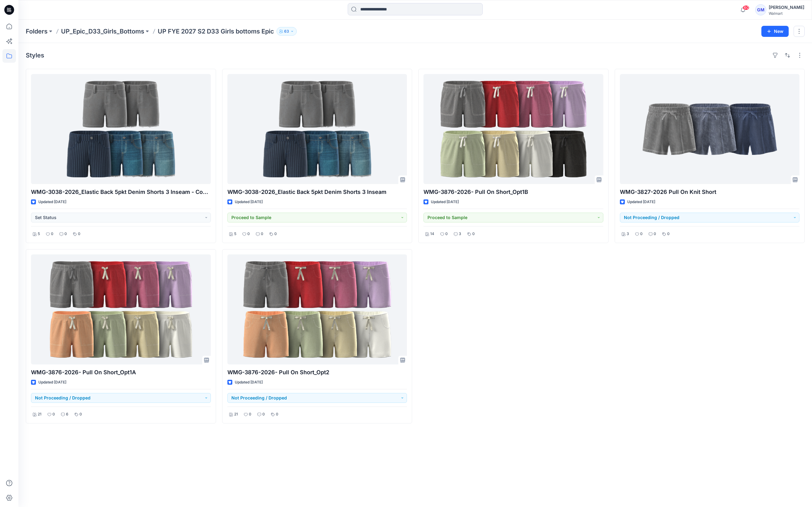 The width and height of the screenshot is (812, 507). I want to click on a: WMG-3827-2026 Pull On Knit Short, so click(710, 129).